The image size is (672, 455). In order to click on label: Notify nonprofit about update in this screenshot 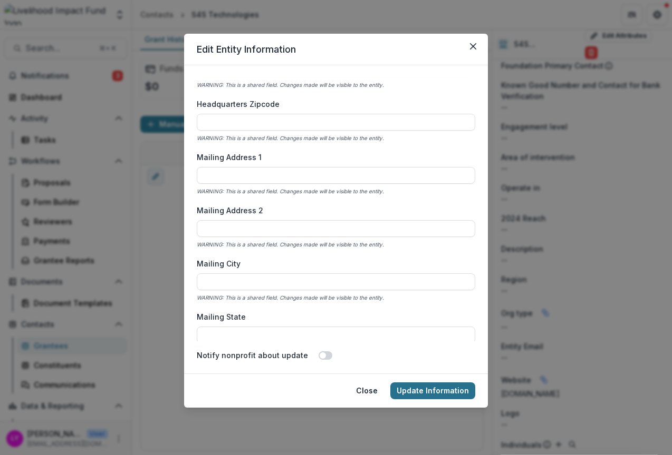, I will do `click(252, 355)`.